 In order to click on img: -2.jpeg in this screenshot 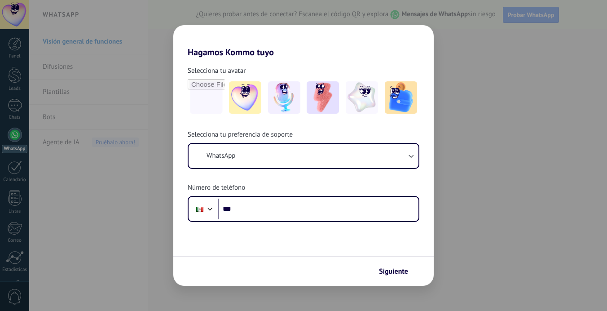, I will do `click(284, 97)`.